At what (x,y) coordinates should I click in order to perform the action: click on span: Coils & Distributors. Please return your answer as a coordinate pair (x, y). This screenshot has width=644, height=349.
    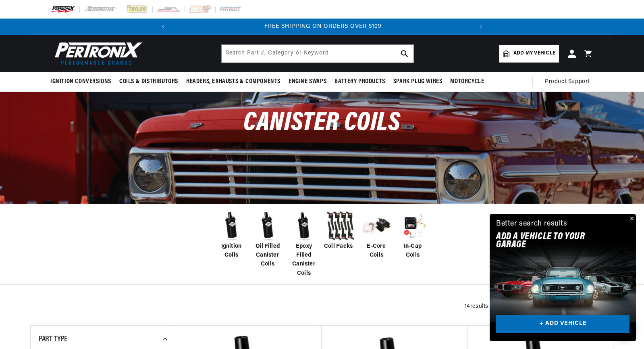
    Looking at the image, I should click on (149, 81).